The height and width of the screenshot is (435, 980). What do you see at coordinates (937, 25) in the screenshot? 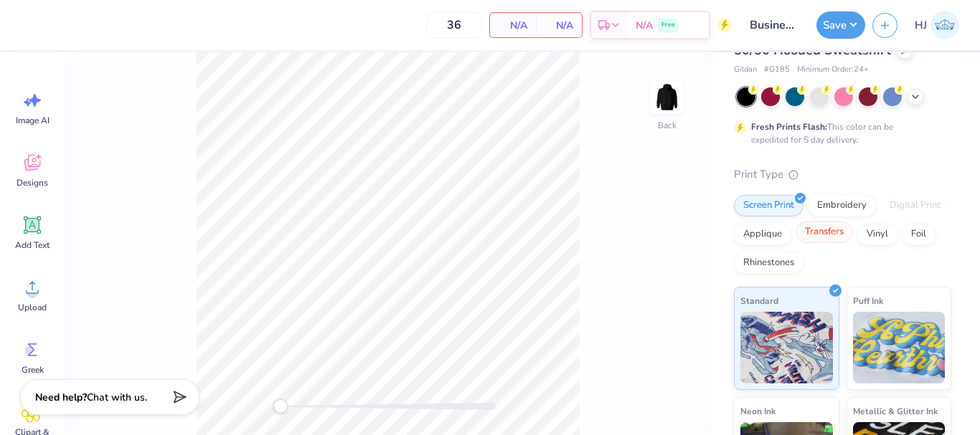
I see `a: HJ` at bounding box center [937, 25].